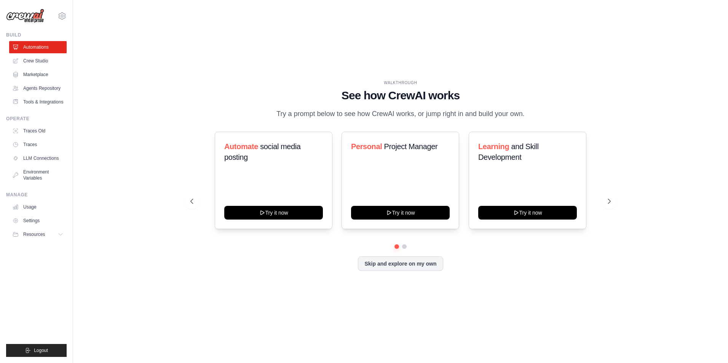  Describe the element at coordinates (38, 131) in the screenshot. I see `a: Traces Old` at that location.